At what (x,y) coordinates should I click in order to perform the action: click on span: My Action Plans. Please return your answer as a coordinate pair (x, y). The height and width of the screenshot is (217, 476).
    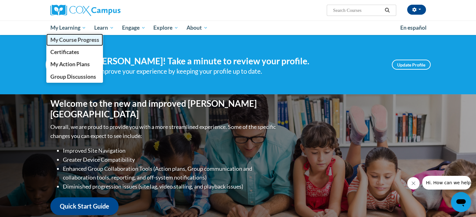
    Looking at the image, I should click on (70, 64).